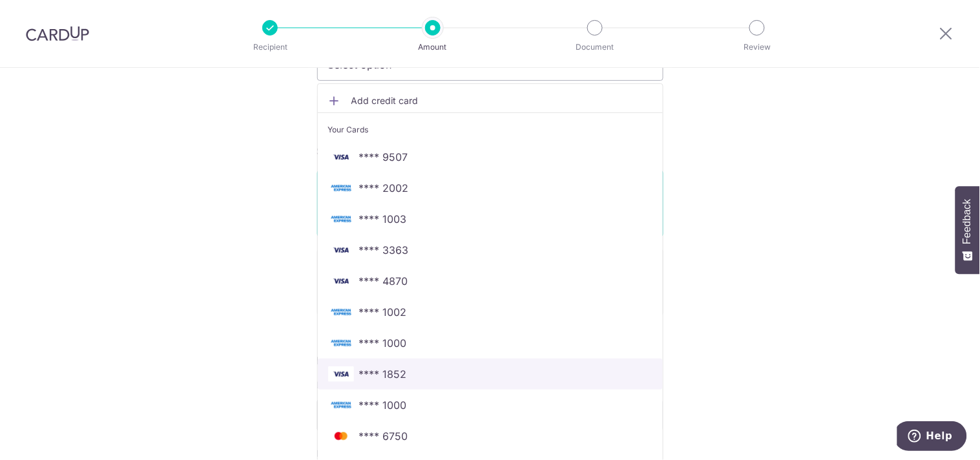 This screenshot has width=980, height=460. Describe the element at coordinates (502, 101) in the screenshot. I see `span: Add credit card` at that location.